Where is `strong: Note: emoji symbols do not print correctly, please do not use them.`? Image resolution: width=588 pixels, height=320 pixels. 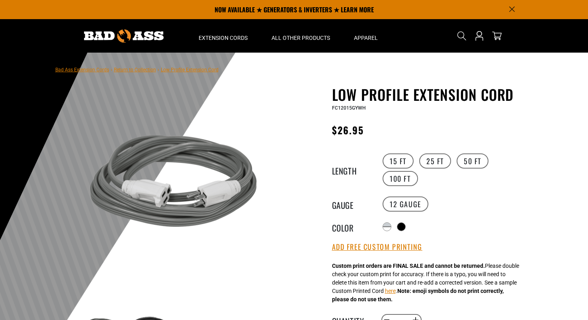 strong: Note: emoji symbols do not print correctly, please do not use them. is located at coordinates (418, 295).